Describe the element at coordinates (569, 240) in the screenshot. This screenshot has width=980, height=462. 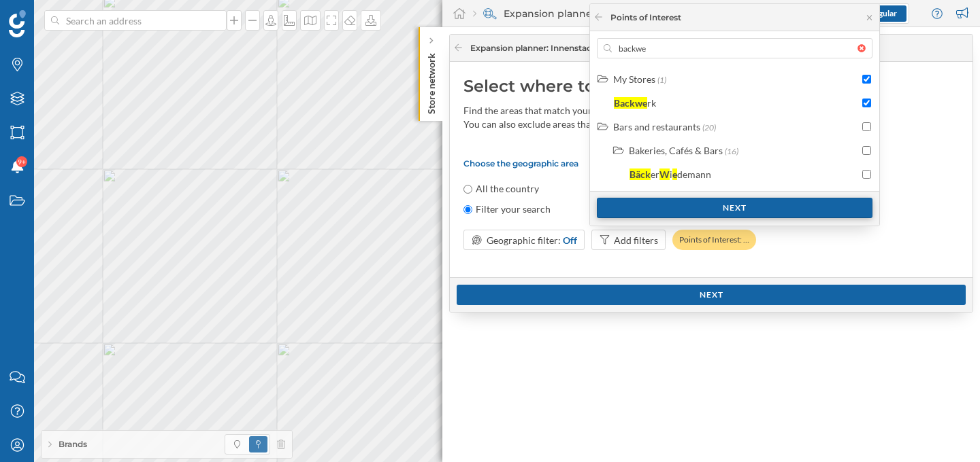
I see `div: Off` at that location.